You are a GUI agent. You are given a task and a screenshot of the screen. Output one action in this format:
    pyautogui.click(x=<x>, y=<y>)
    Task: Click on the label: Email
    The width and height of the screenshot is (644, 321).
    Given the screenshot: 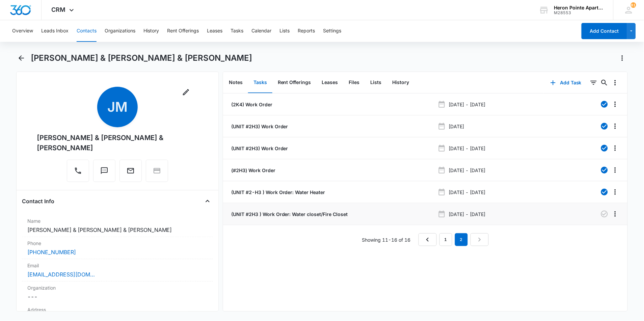 What is the action you would take?
    pyautogui.click(x=117, y=265)
    